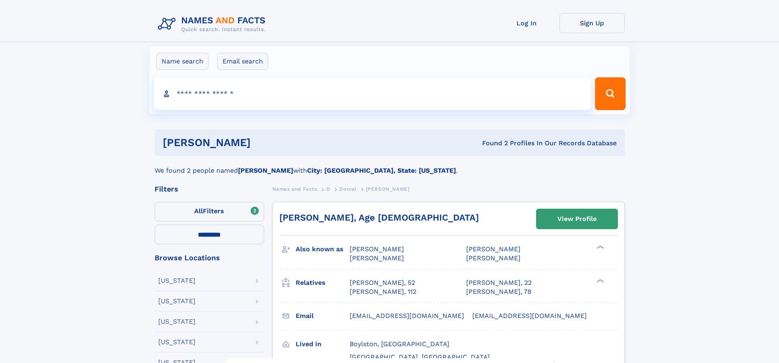 This screenshot has height=363, width=779. Describe the element at coordinates (389, 166) in the screenshot. I see `div: We found 2 people named with .` at that location.